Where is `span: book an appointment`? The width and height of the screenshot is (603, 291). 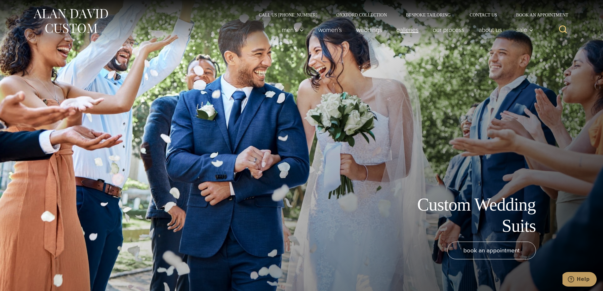
span: book an appointment is located at coordinates (492, 250).